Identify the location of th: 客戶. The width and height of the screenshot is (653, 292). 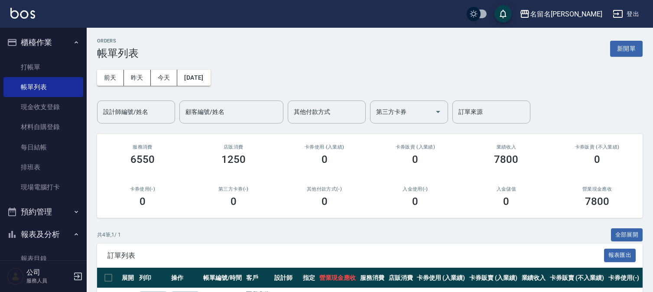
(258, 278).